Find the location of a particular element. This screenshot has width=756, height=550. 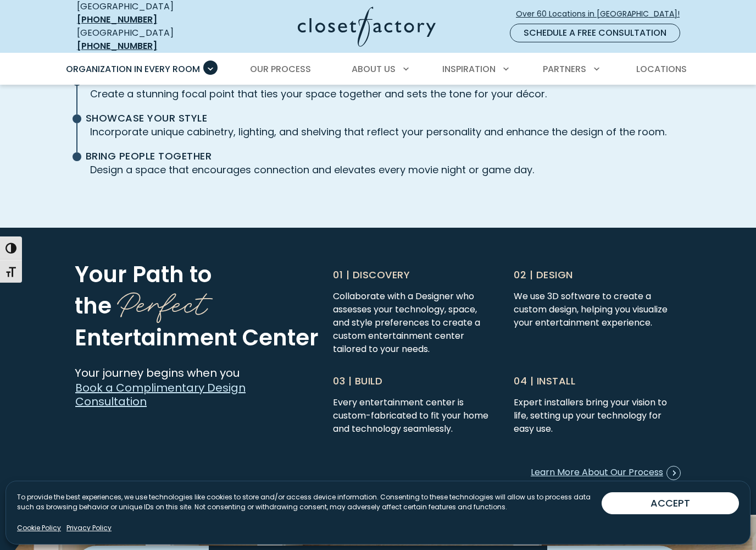

p: To provide the best experiences, we use technologies like cookies to store and/or access device i... is located at coordinates (309, 502).